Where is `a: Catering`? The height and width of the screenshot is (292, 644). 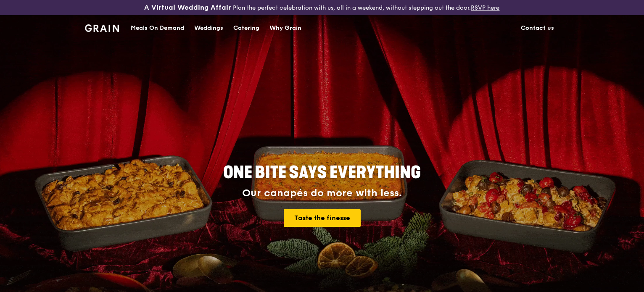 a: Catering is located at coordinates (246, 29).